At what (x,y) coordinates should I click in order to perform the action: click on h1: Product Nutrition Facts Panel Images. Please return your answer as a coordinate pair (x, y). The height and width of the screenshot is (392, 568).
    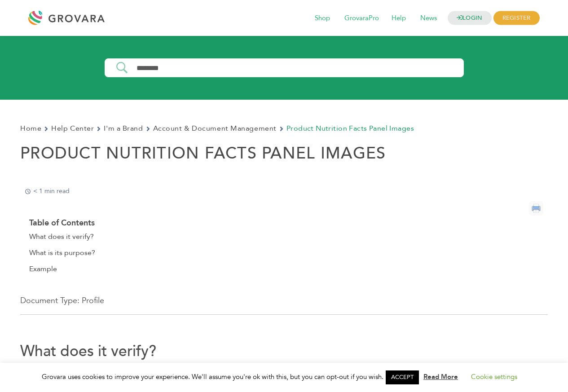
    Looking at the image, I should click on (284, 162).